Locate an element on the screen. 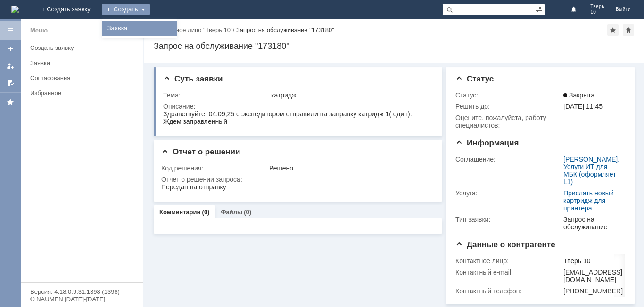 The height and width of the screenshot is (307, 644). div: Услуга: is located at coordinates (508, 193).